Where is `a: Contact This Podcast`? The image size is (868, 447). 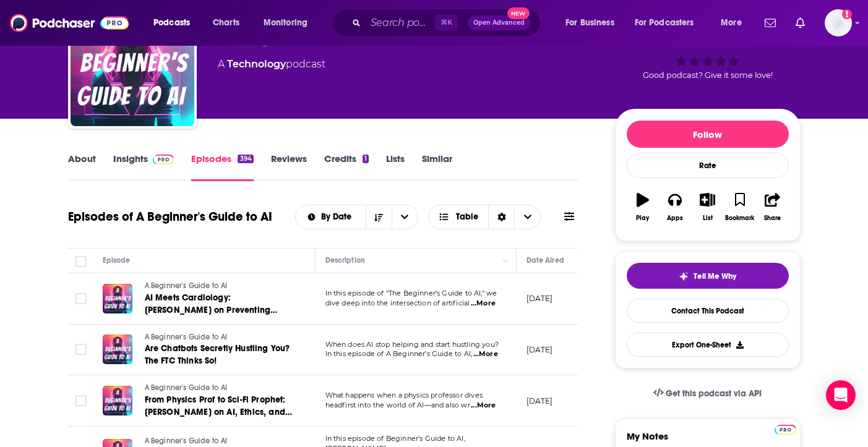 a: Contact This Podcast is located at coordinates (708, 311).